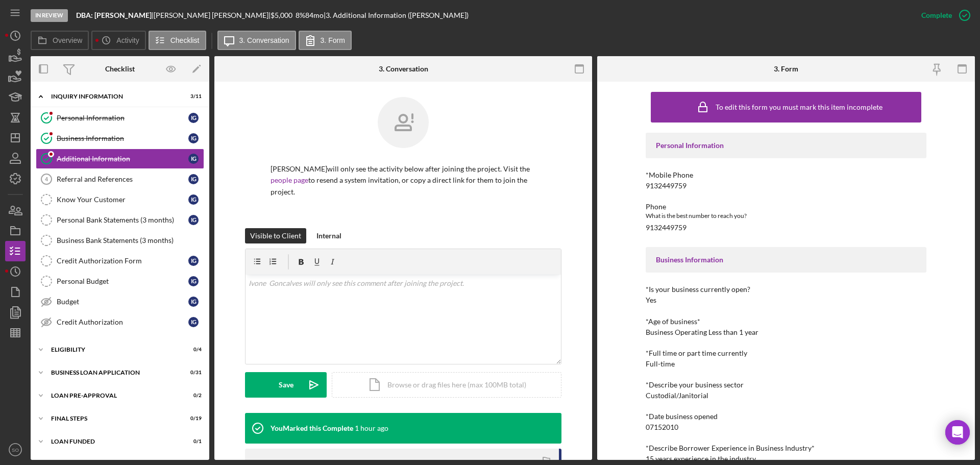 Image resolution: width=980 pixels, height=465 pixels. What do you see at coordinates (325, 40) in the screenshot?
I see `button: 3. Form` at bounding box center [325, 40].